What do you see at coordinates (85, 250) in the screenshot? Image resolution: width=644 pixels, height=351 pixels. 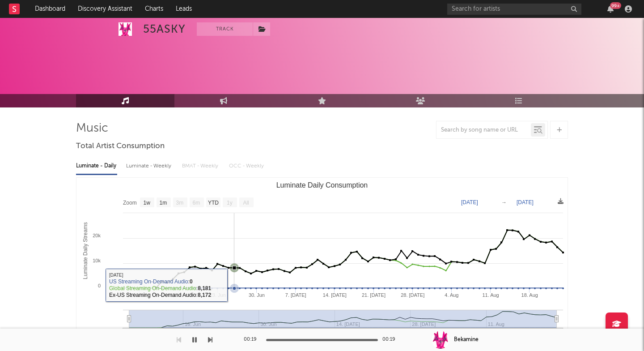 I see `text: Luminate Daily Streams` at bounding box center [85, 250].